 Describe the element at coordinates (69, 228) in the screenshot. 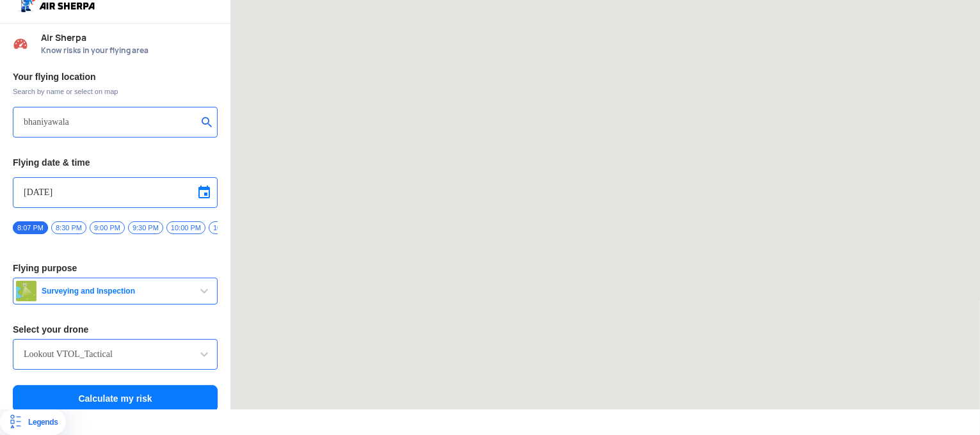

I see `span: 8:30 PM` at that location.